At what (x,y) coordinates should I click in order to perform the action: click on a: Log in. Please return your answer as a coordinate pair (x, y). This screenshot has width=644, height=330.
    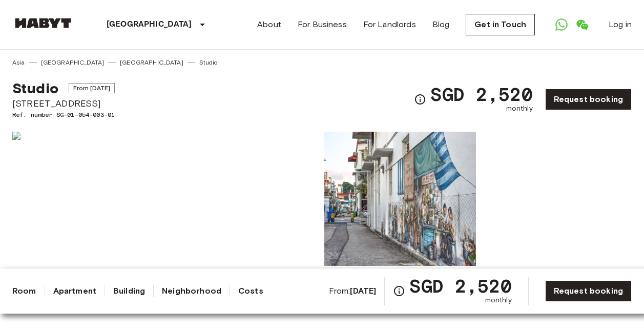
    Looking at the image, I should click on (620, 24).